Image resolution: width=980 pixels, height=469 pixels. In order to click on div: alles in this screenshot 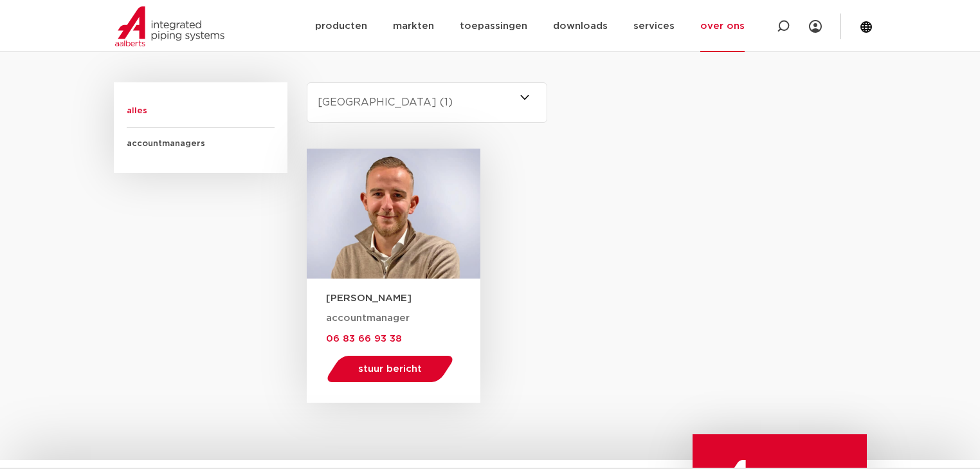, I will do `click(201, 111)`.